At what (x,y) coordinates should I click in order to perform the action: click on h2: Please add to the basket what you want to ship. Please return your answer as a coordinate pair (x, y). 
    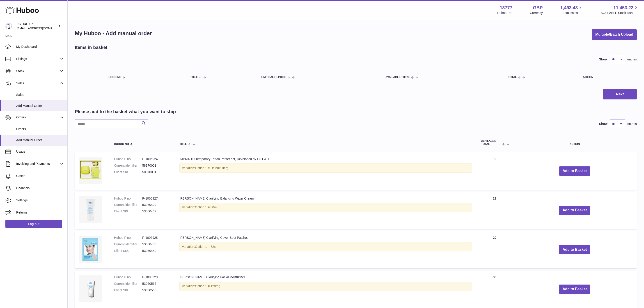
    Looking at the image, I should click on (125, 112).